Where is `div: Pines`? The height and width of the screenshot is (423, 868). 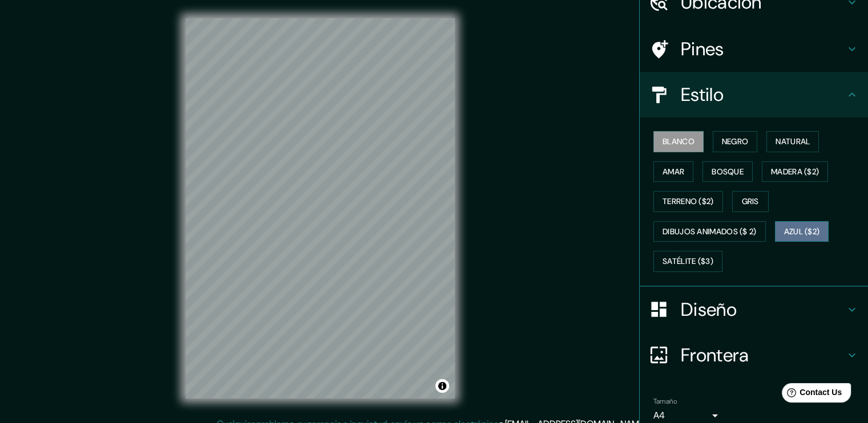 div: Pines is located at coordinates (753, 49).